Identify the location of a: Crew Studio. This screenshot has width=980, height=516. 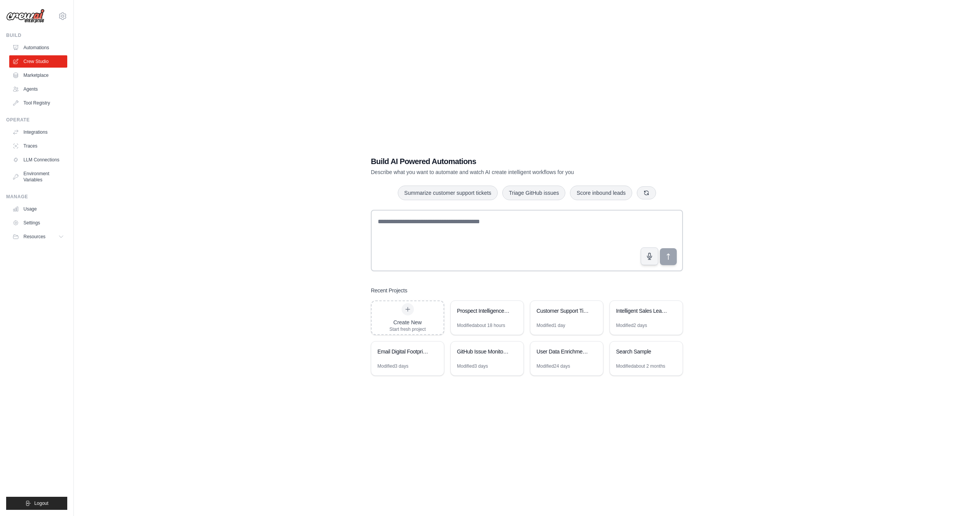
(38, 62).